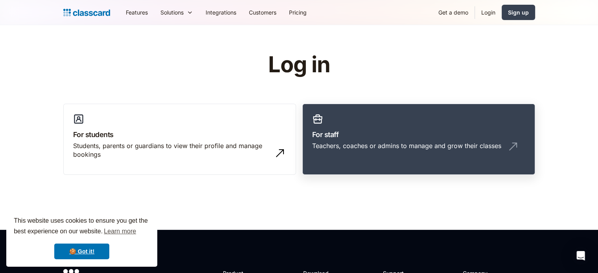 The width and height of the screenshot is (598, 273). What do you see at coordinates (489, 12) in the screenshot?
I see `a: Login` at bounding box center [489, 12].